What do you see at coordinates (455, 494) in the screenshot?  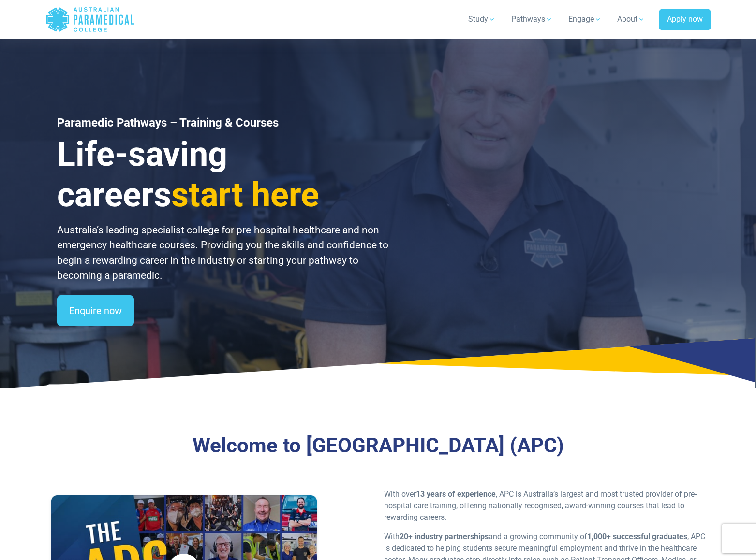 I see `strong: 13 years of experience` at bounding box center [455, 494].